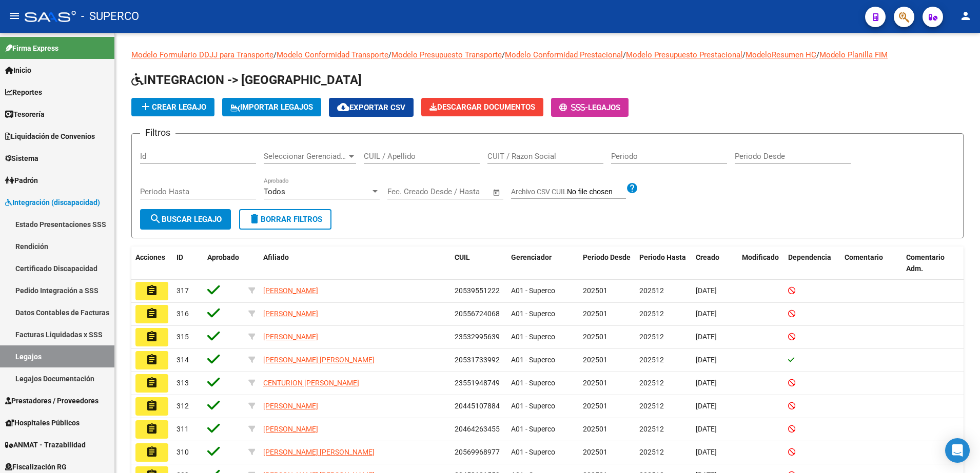 This screenshot has width=980, height=473. Describe the element at coordinates (760, 257) in the screenshot. I see `span: Modificado` at that location.